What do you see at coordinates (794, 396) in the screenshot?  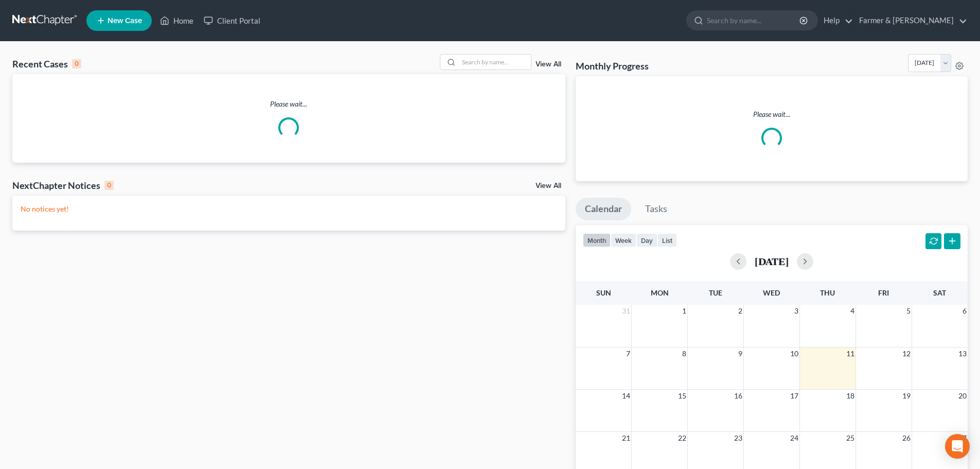 I see `span: 17` at bounding box center [794, 396].